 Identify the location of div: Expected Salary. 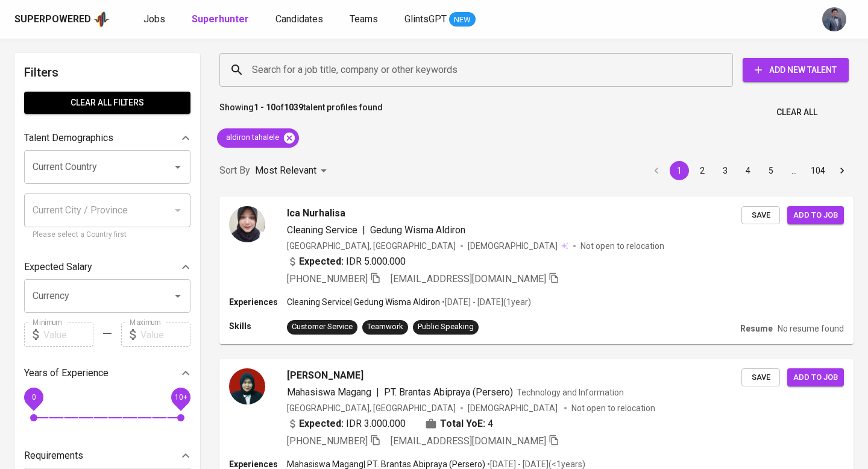
(108, 267).